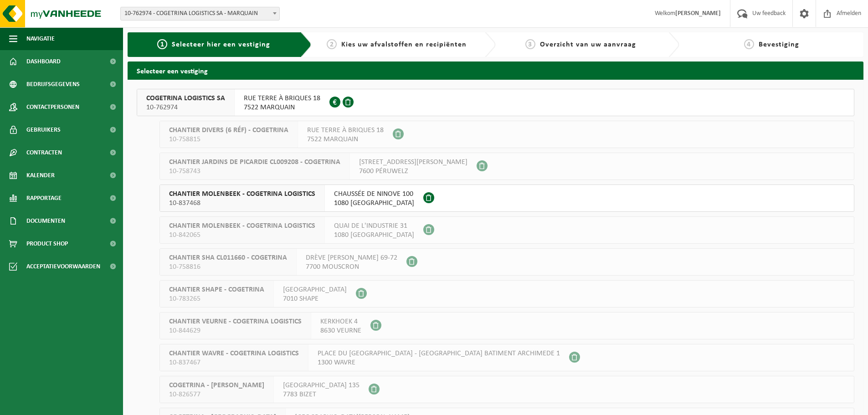 This screenshot has height=415, width=868. I want to click on span: 4, so click(749, 44).